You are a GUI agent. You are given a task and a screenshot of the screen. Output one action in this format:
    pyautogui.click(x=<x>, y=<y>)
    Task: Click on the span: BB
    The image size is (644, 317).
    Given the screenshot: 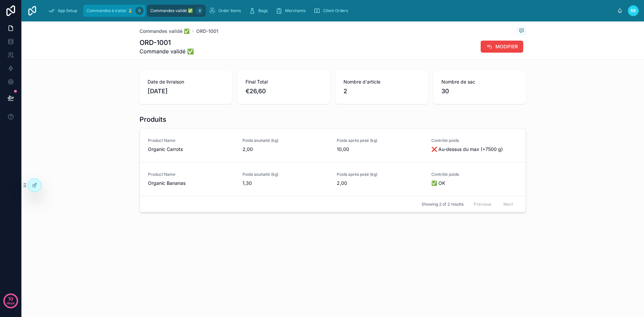 What is the action you would take?
    pyautogui.click(x=634, y=10)
    